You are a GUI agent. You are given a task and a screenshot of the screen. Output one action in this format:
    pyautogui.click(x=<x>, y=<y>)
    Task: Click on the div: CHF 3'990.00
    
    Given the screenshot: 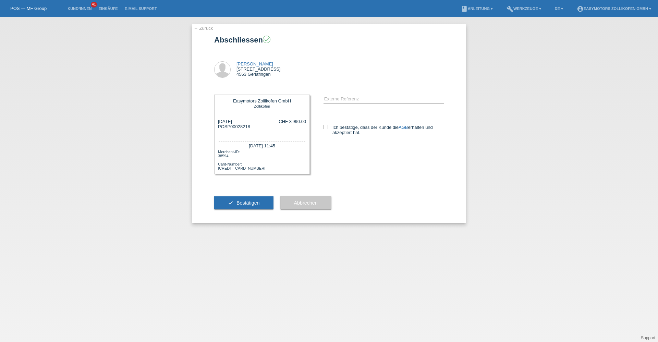 What is the action you would take?
    pyautogui.click(x=292, y=121)
    